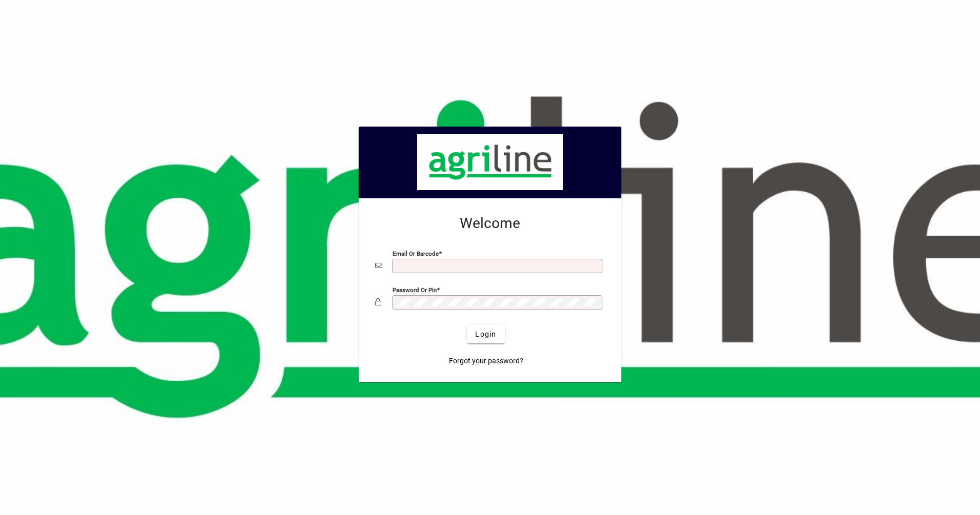  I want to click on a: Forgot your password?, so click(486, 361).